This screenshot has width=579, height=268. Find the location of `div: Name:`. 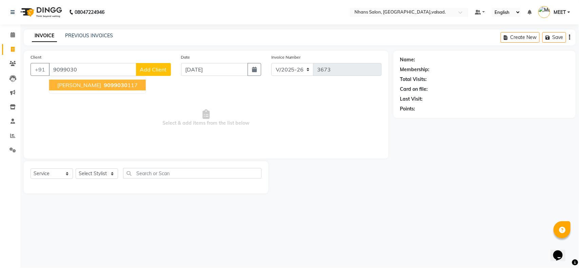

div: Name: is located at coordinates (408, 60).